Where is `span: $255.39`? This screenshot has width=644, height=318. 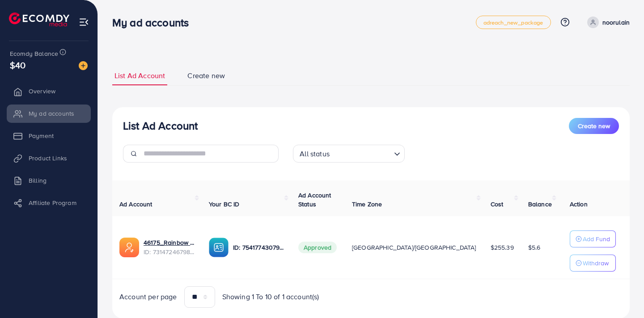 span: $255.39 is located at coordinates (502, 248).